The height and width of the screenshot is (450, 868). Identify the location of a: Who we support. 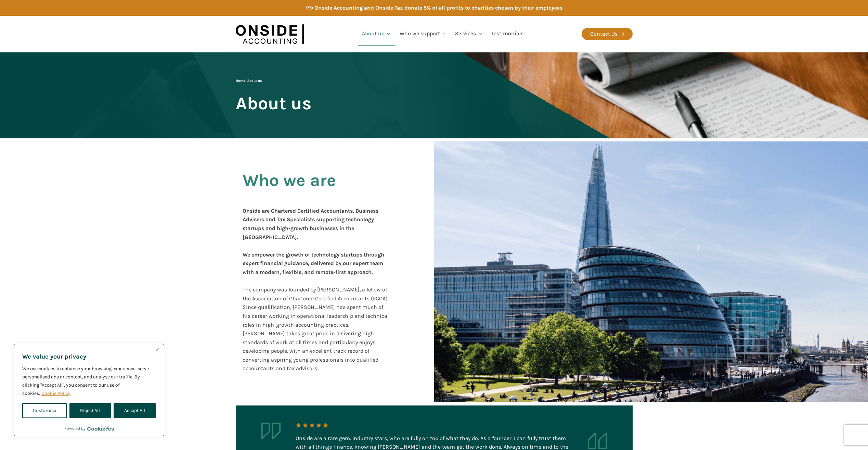
(424, 34).